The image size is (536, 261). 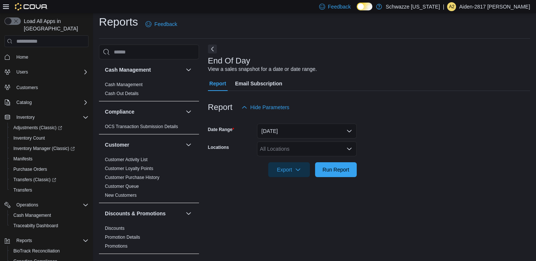 What do you see at coordinates (114, 229) in the screenshot?
I see `a: Discounts` at bounding box center [114, 229].